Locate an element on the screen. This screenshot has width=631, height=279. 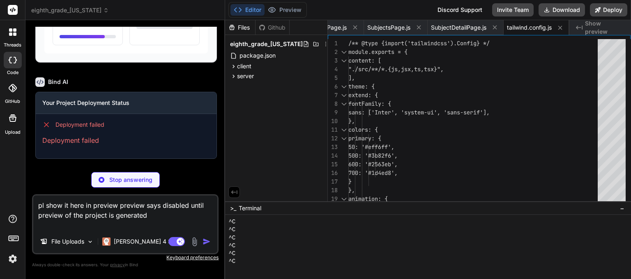
div: Files is located at coordinates (240, 28).